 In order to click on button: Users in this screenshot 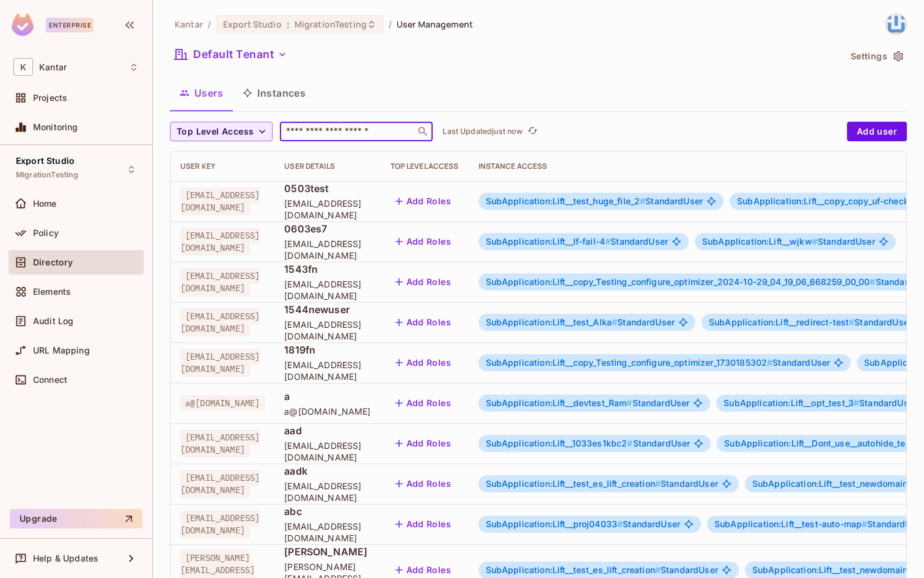, I will do `click(201, 93)`.